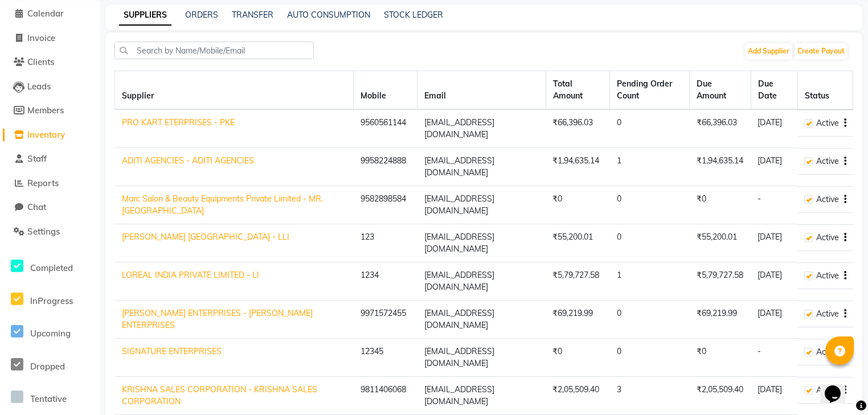  What do you see at coordinates (43, 183) in the screenshot?
I see `span: Reports` at bounding box center [43, 183].